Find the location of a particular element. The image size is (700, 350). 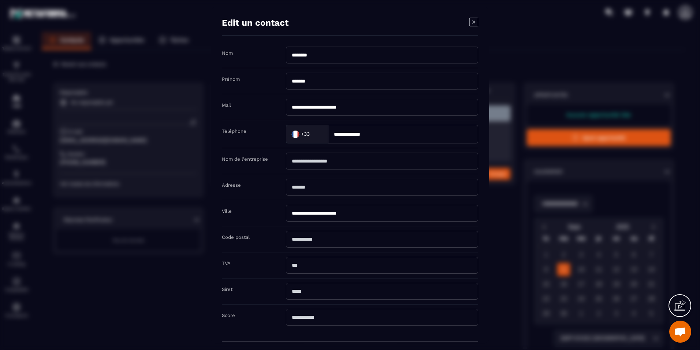

label: Siret is located at coordinates (227, 289).